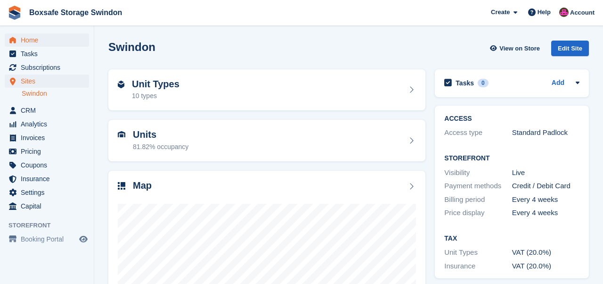 This screenshot has width=603, height=284. Describe the element at coordinates (49, 192) in the screenshot. I see `span: Settings` at that location.